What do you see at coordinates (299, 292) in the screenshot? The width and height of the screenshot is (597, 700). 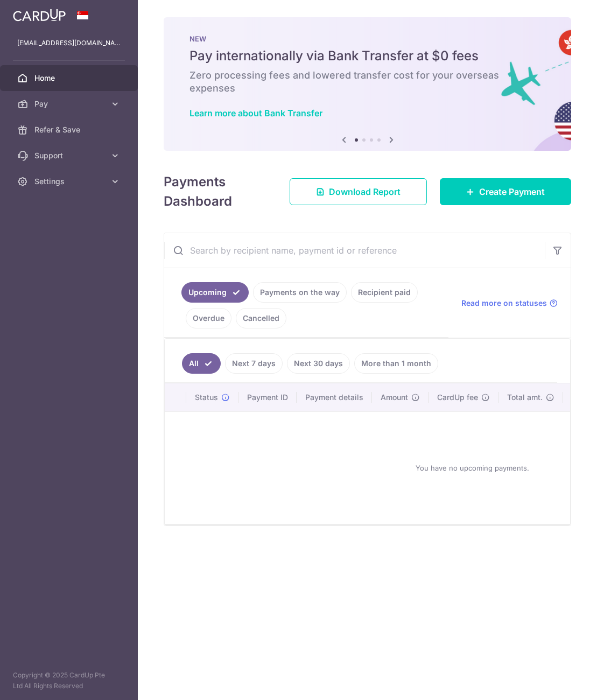 I see `a: Payments on the way` at bounding box center [299, 292].